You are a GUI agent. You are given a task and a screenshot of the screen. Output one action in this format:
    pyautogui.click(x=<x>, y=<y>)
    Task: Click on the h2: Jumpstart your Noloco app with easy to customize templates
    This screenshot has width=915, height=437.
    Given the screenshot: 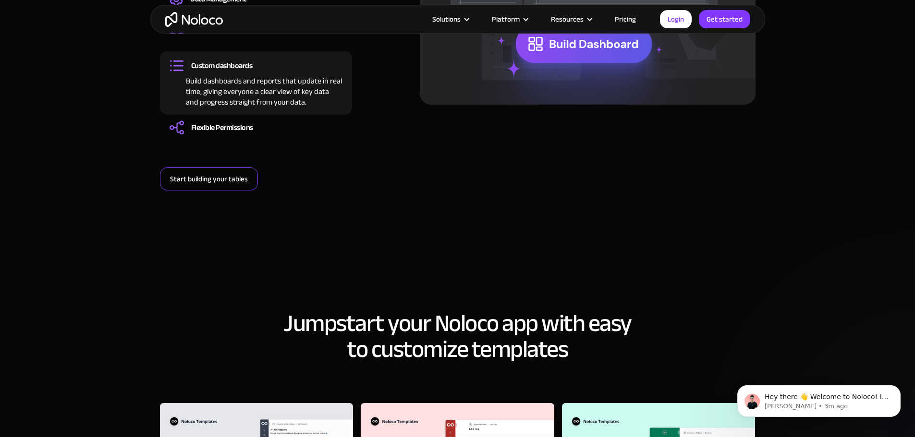 What is the action you would take?
    pyautogui.click(x=458, y=337)
    